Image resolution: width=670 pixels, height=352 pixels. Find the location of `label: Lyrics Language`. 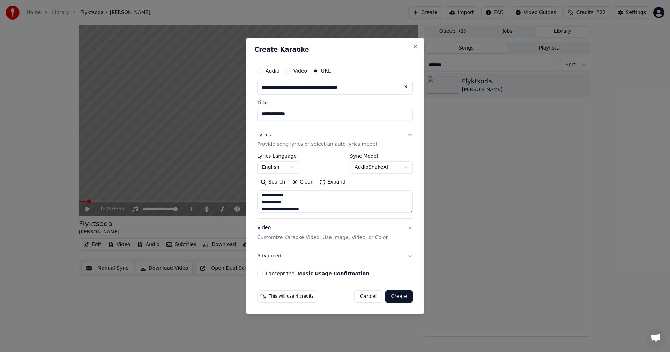

label: Lyrics Language is located at coordinates (278, 156).